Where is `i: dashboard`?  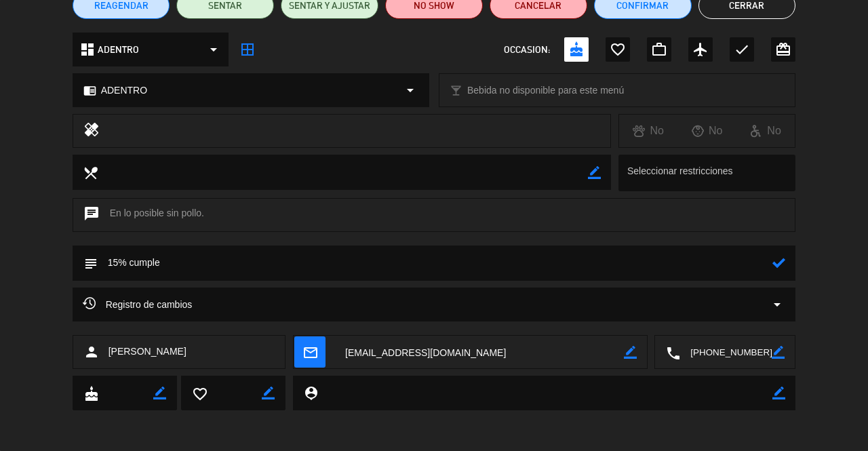 i: dashboard is located at coordinates (87, 49).